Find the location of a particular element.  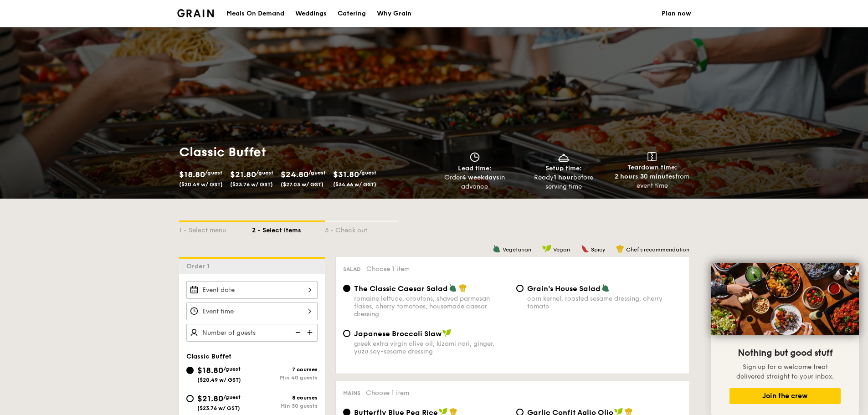

span: Grain's House Salad is located at coordinates (564, 288).